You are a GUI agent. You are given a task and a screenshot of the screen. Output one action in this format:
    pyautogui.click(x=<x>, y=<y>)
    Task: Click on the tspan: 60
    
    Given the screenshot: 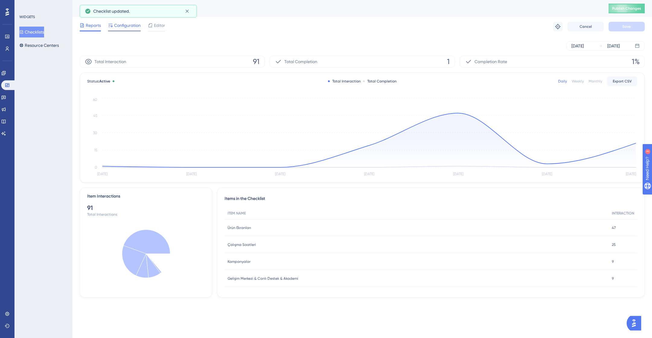 What is the action you would take?
    pyautogui.click(x=95, y=100)
    